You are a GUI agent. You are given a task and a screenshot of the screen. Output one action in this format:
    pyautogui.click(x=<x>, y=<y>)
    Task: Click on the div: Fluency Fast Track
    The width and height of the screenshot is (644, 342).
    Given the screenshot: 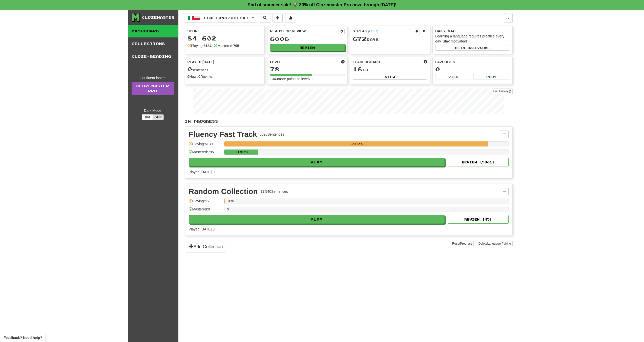 What is the action you would take?
    pyautogui.click(x=223, y=134)
    